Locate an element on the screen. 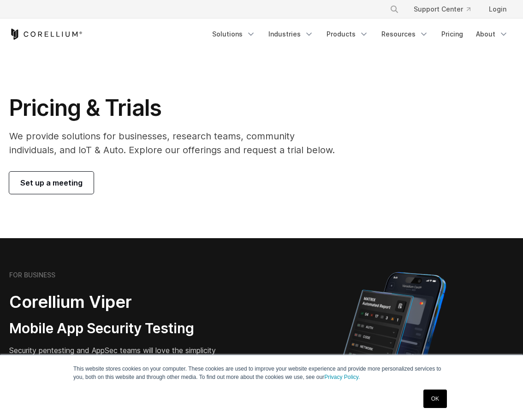 The width and height of the screenshot is (523, 420). a: Solutions is located at coordinates (234, 34).